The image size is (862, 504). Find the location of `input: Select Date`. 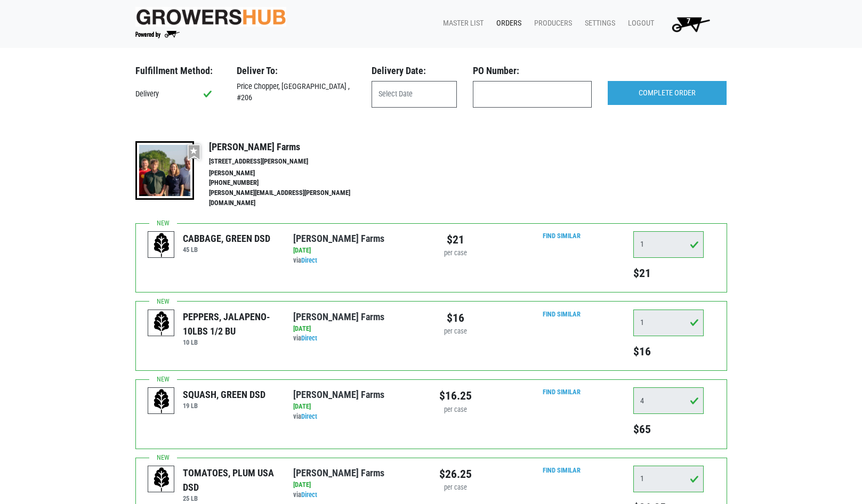

input: Select Date is located at coordinates (414, 94).